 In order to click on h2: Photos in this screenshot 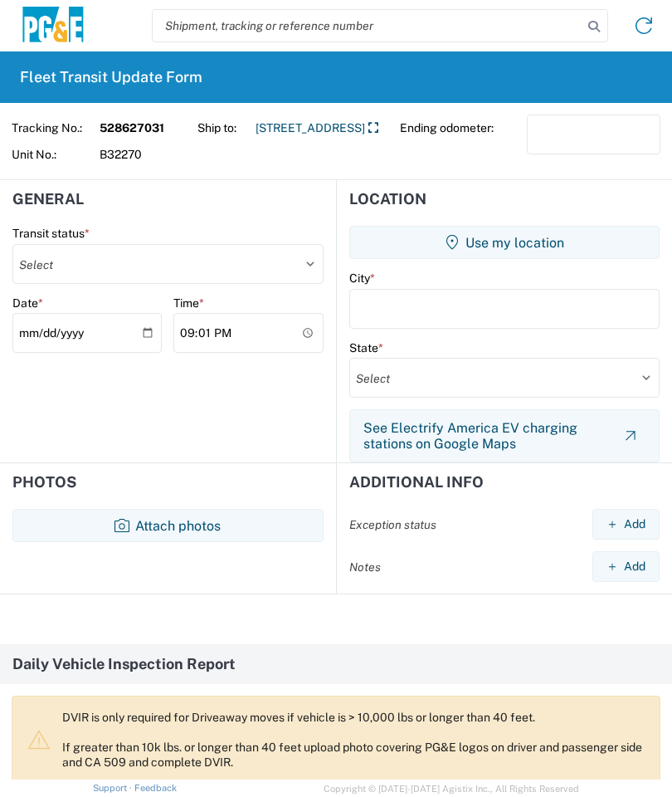, I will do `click(44, 482)`.